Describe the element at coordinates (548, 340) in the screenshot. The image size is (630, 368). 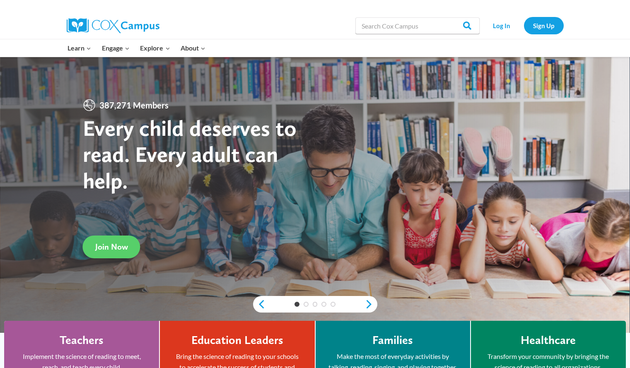
I see `h4: Healthcare` at that location.